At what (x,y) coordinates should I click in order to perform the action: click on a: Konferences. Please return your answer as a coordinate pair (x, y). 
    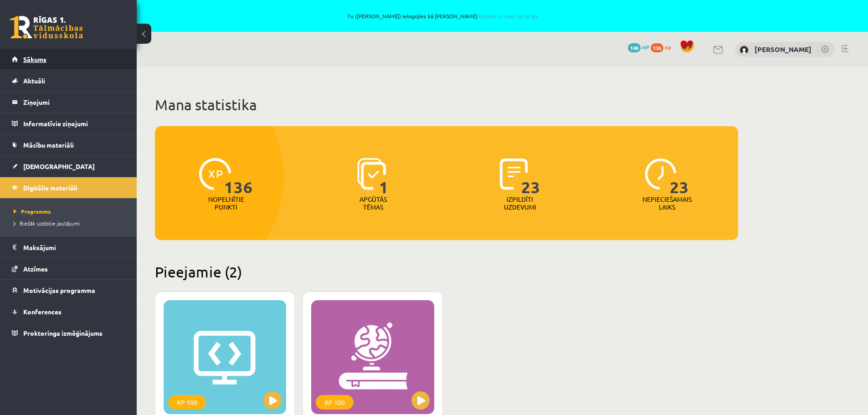
    Looking at the image, I should click on (68, 312).